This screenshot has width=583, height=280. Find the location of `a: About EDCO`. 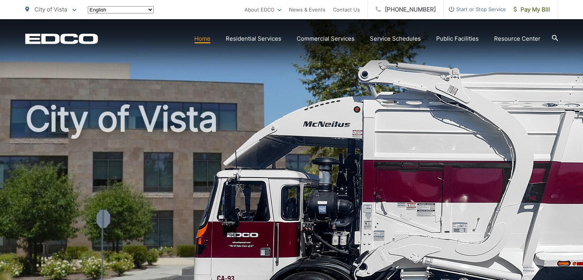

a: About EDCO is located at coordinates (263, 10).